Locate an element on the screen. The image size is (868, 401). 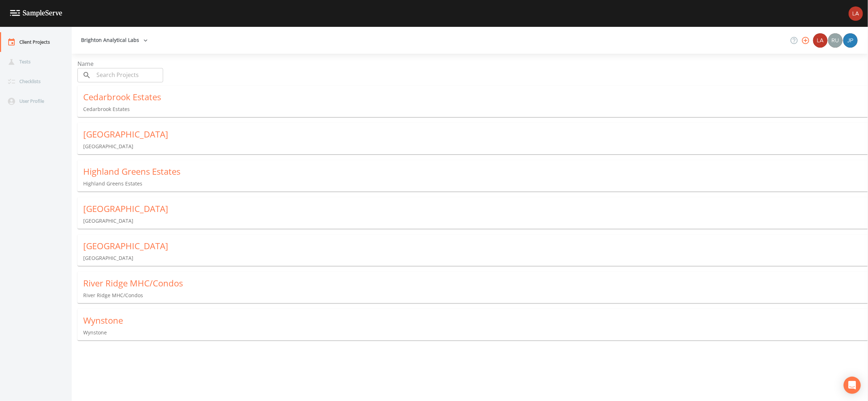
img: a5c06d64ce99e847b6841ccd0307af82 is located at coordinates (835, 41).